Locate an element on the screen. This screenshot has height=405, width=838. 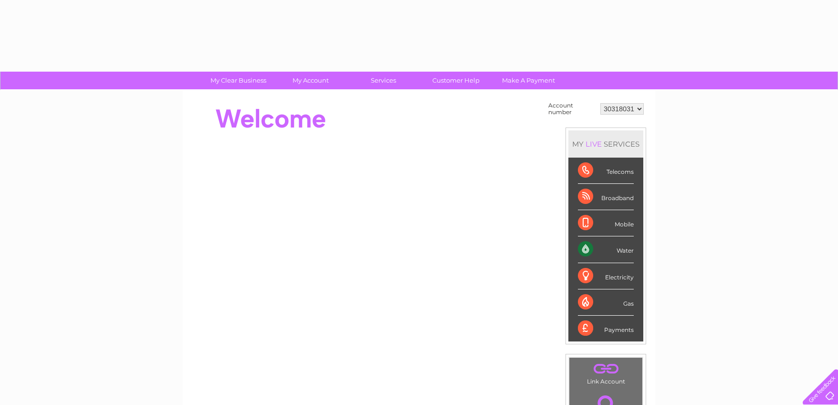
div: Mobile is located at coordinates (606, 223).